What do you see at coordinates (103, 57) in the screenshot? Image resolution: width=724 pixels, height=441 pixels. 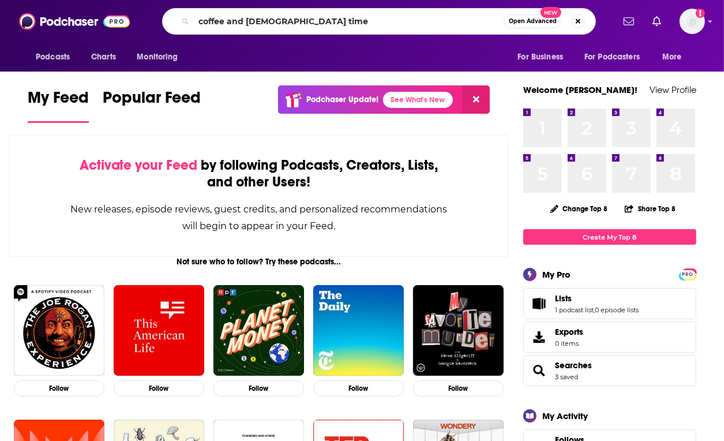 I see `span: Charts` at bounding box center [103, 57].